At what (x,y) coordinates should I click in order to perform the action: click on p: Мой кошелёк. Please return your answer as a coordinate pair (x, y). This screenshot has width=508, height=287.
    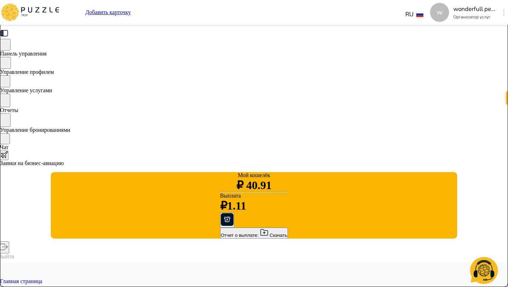
    Looking at the image, I should click on (254, 175).